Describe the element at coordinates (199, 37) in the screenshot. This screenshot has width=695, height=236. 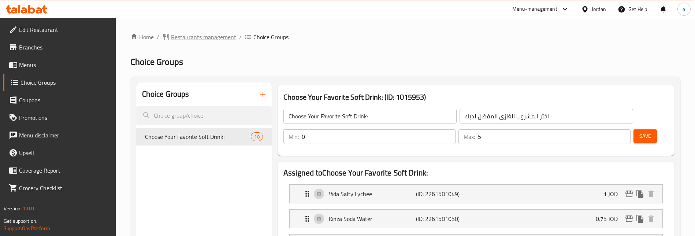
I see `a: Restaurants management` at that location.